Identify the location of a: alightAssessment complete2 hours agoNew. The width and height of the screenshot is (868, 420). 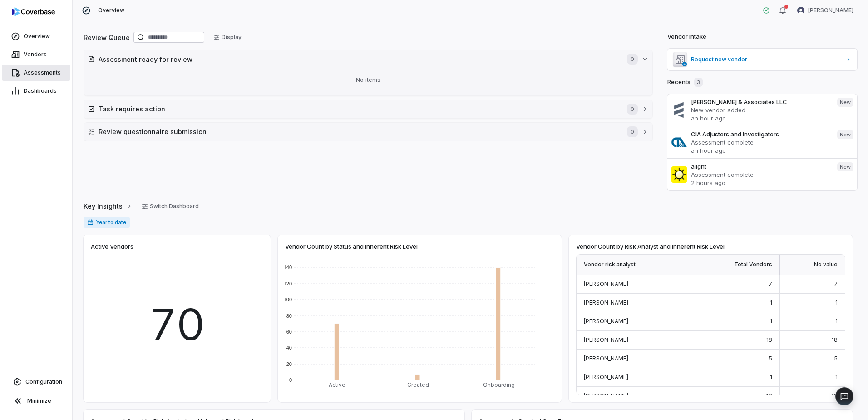
(762, 174).